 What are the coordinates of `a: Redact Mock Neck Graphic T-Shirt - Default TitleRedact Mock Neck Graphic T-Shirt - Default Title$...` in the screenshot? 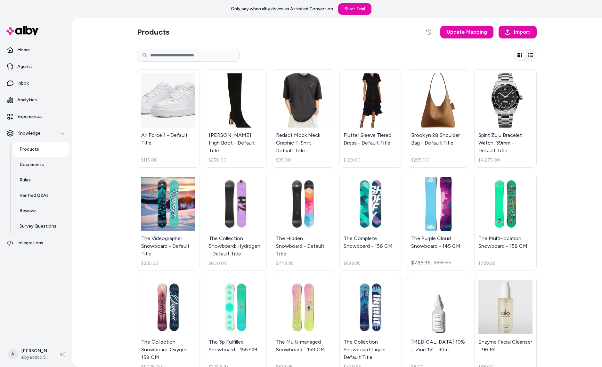 It's located at (303, 118).